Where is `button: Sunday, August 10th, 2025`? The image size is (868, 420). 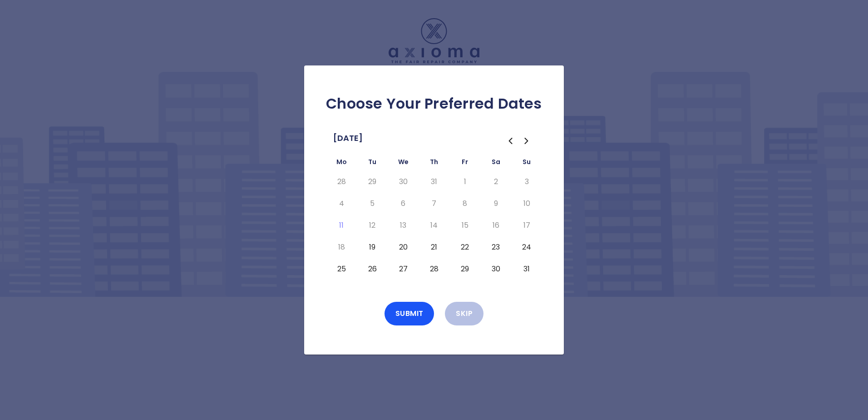
button: Sunday, August 10th, 2025 is located at coordinates (526, 204).